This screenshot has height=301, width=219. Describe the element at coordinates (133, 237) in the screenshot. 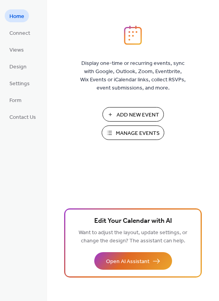

I see `span: Want to adjust the layout, update settings, or change the design? The assistant can help.` at that location.